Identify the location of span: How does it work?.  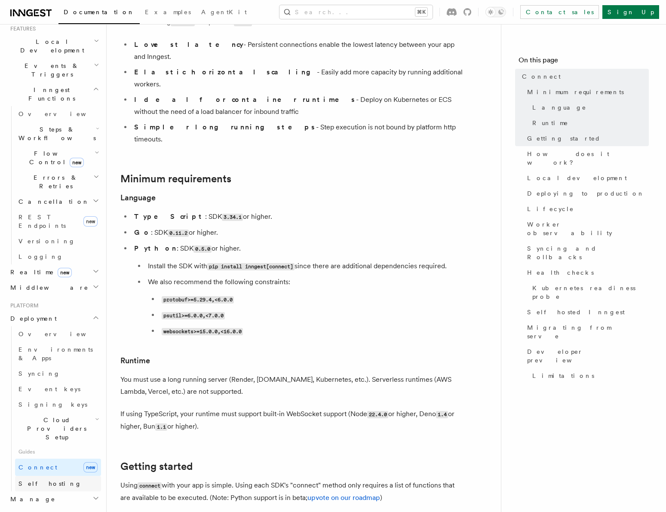
(588, 158).